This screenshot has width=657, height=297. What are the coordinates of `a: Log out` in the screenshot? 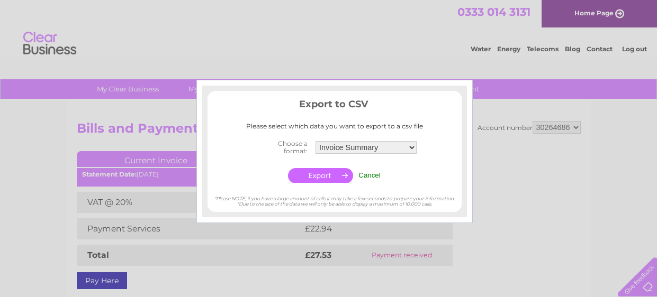 It's located at (634, 49).